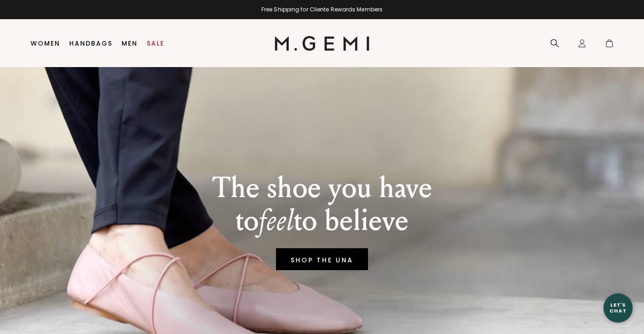 This screenshot has height=334, width=644. Describe the element at coordinates (322, 259) in the screenshot. I see `a: SHOP THE UNA` at that location.